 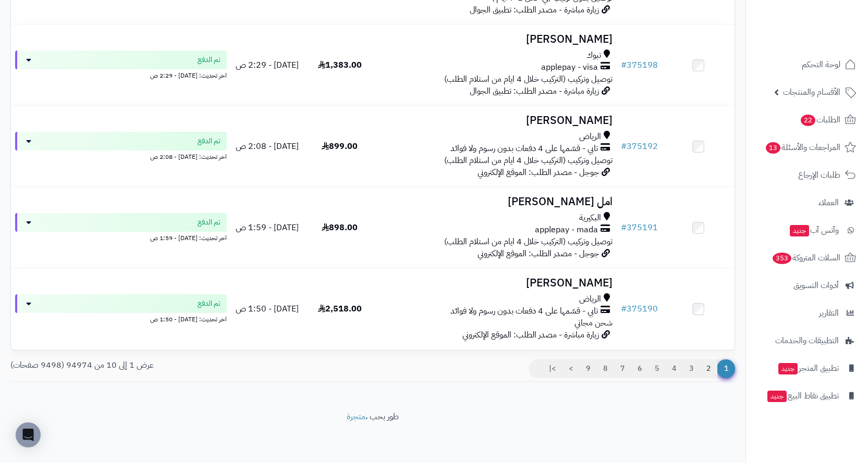 I want to click on span: 353, so click(x=782, y=258).